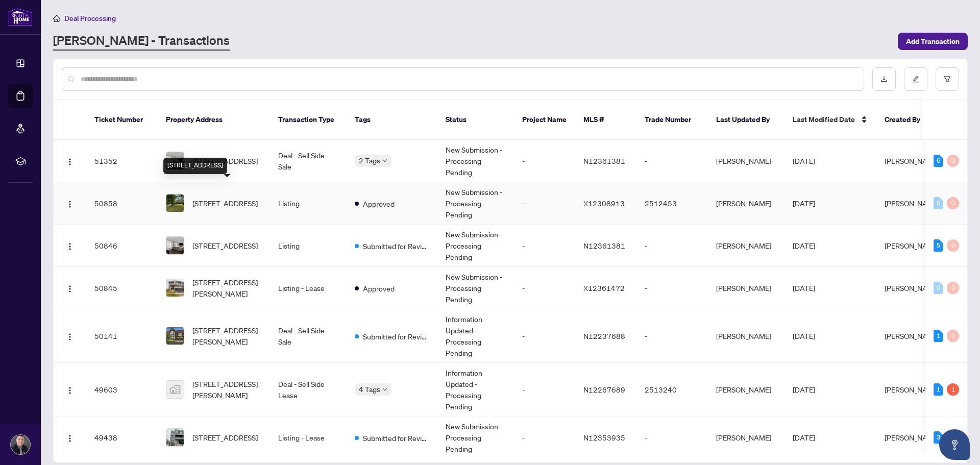 Image resolution: width=980 pixels, height=465 pixels. What do you see at coordinates (122, 203) in the screenshot?
I see `td: 50858` at bounding box center [122, 203].